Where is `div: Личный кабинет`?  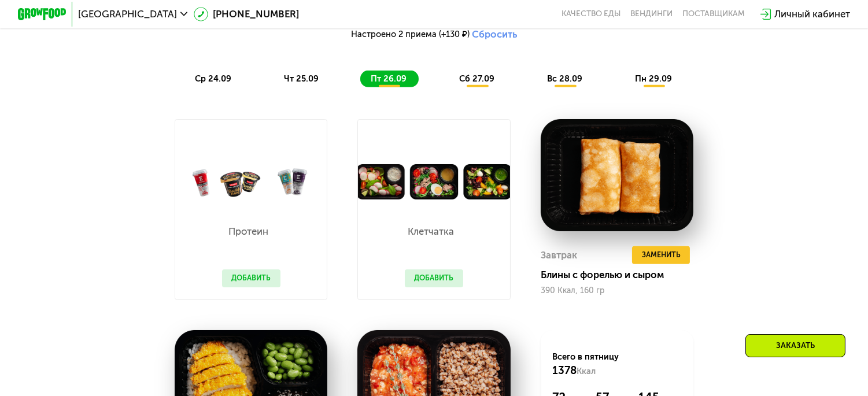
div: Личный кабинет is located at coordinates (812, 14).